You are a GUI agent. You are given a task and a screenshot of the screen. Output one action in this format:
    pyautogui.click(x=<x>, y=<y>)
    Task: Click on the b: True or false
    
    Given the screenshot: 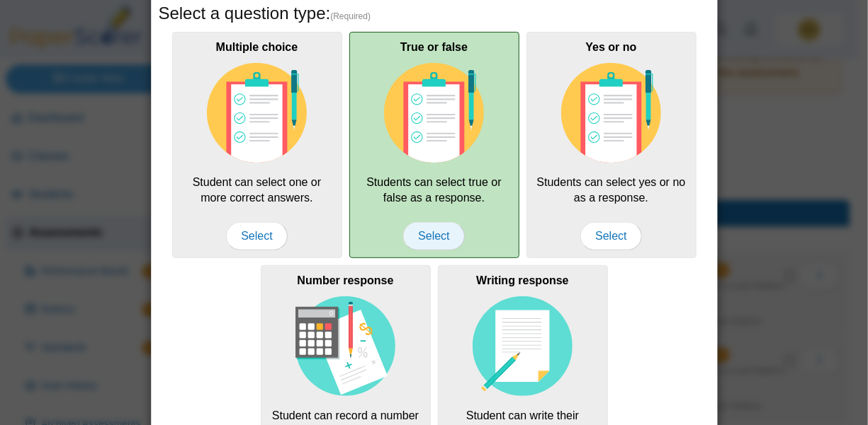 What is the action you would take?
    pyautogui.click(x=433, y=47)
    